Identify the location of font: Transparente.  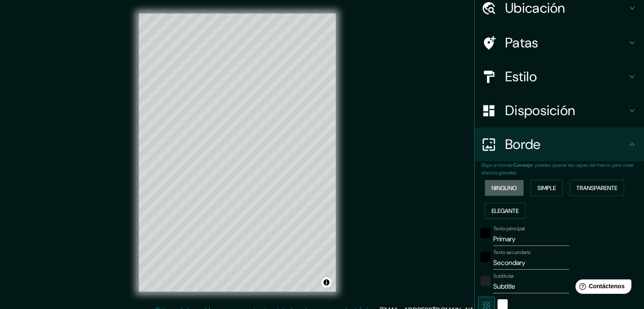
(597, 188).